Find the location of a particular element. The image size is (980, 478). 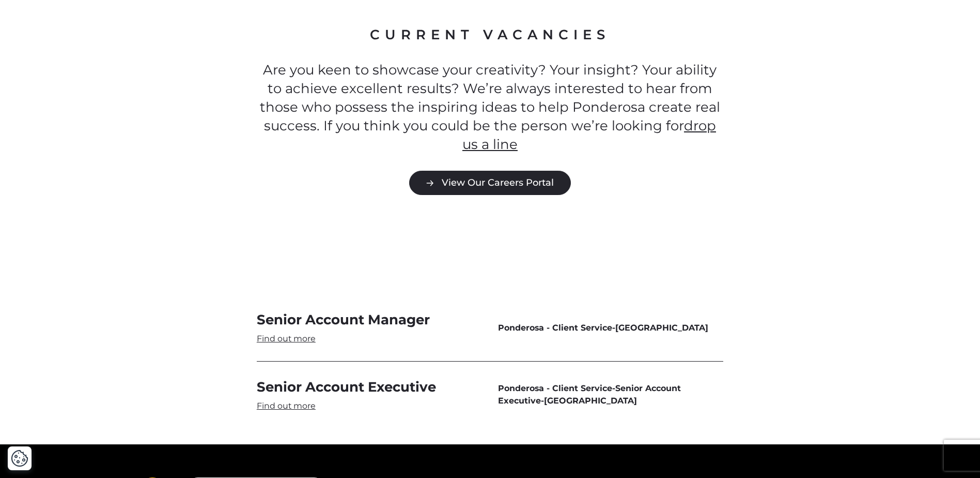

img: Revisit consent button is located at coordinates (19, 458).